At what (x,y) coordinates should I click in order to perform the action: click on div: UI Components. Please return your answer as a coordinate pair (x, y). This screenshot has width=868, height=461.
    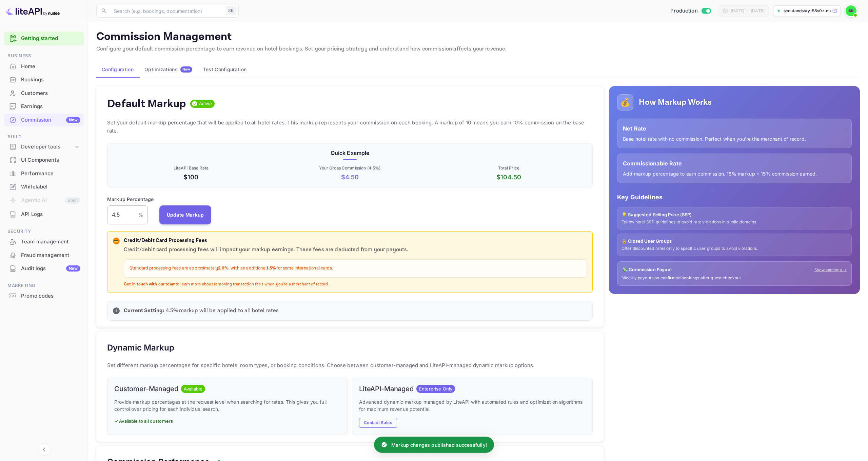
    Looking at the image, I should click on (44, 160).